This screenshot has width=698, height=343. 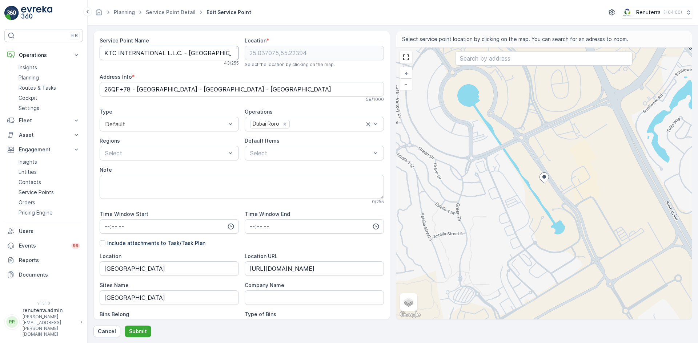 What do you see at coordinates (124, 40) in the screenshot?
I see `label: Service Point Name` at bounding box center [124, 40].